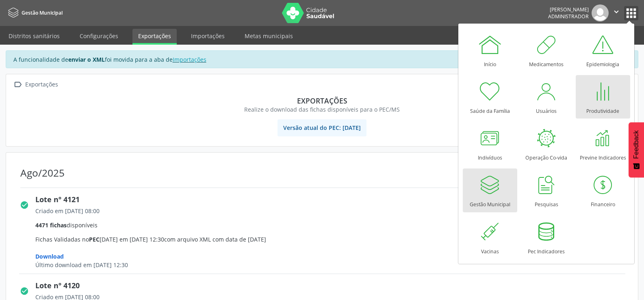  Describe the element at coordinates (333, 286) in the screenshot. I see `div: Lote nº 4120` at that location.